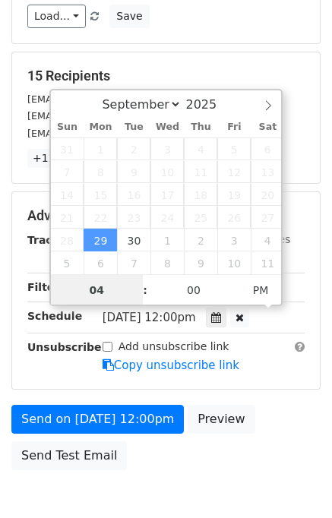 Image resolution: width=332 pixels, height=518 pixels. What do you see at coordinates (134, 217) in the screenshot?
I see `span: September 23, 2025` at bounding box center [134, 217].